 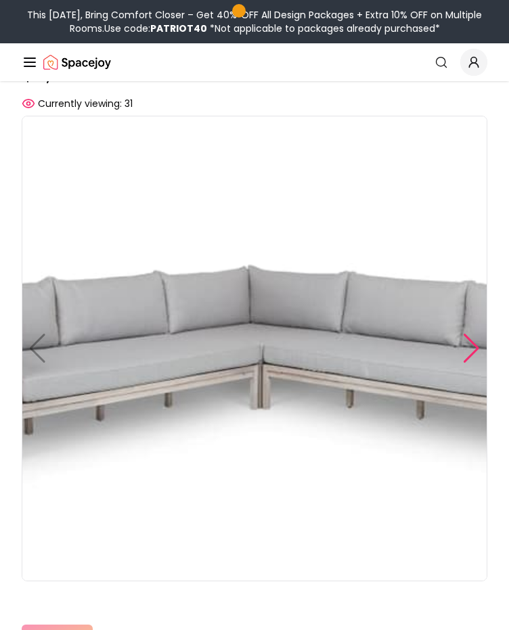 I want to click on span: Currently viewing:, so click(x=80, y=104).